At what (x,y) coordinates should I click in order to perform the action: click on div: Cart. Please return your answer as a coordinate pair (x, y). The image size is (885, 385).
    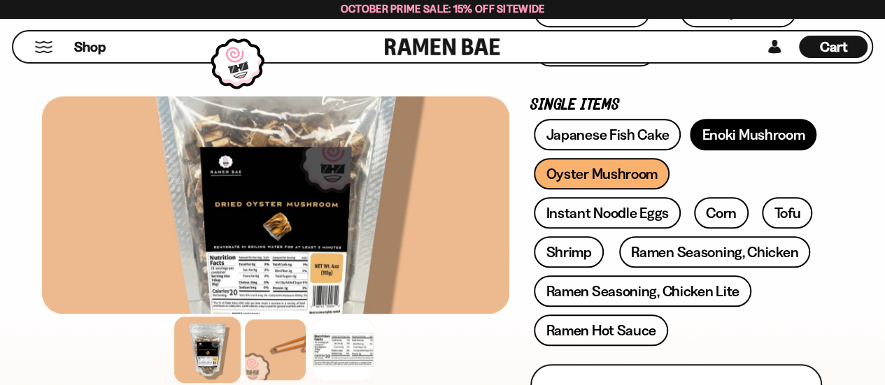
    Looking at the image, I should click on (833, 47).